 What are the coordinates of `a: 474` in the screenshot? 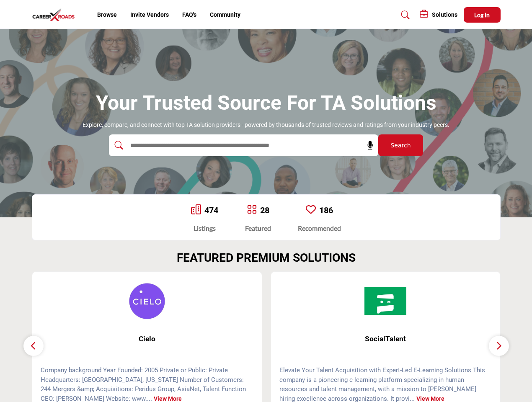 It's located at (211, 210).